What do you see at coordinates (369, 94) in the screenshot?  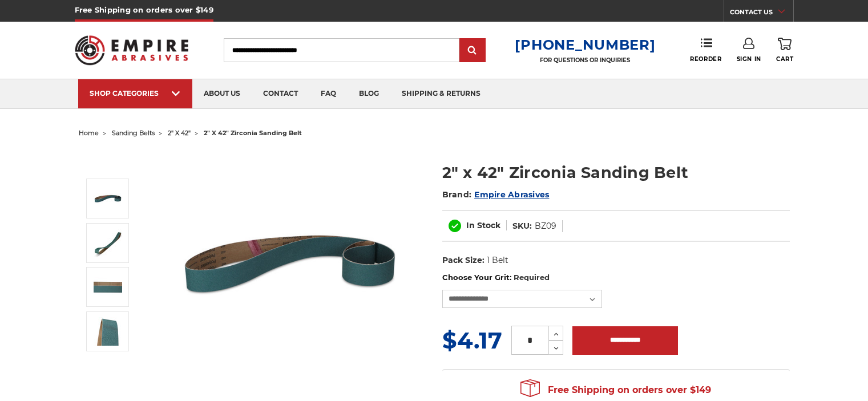 I see `a: blog` at bounding box center [369, 94].